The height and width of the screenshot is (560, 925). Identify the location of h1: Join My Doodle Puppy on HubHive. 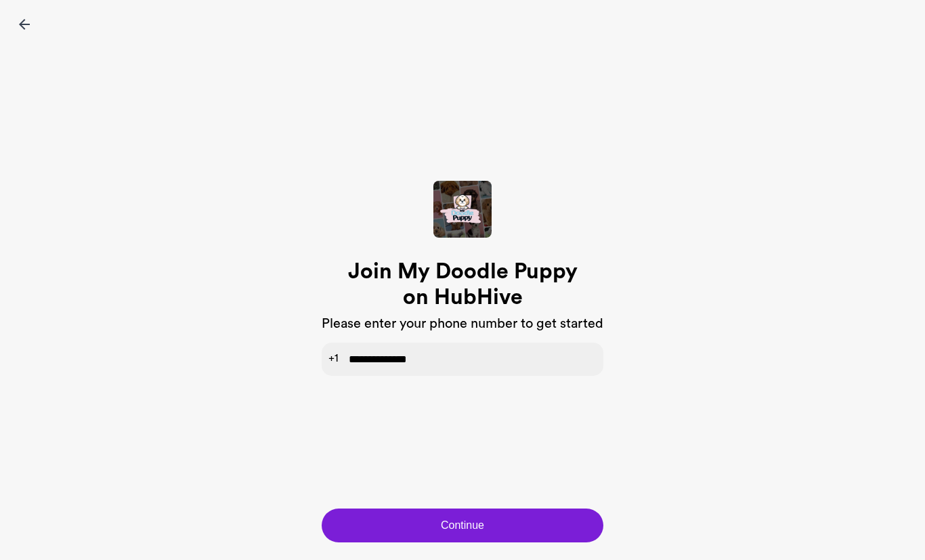
(462, 285).